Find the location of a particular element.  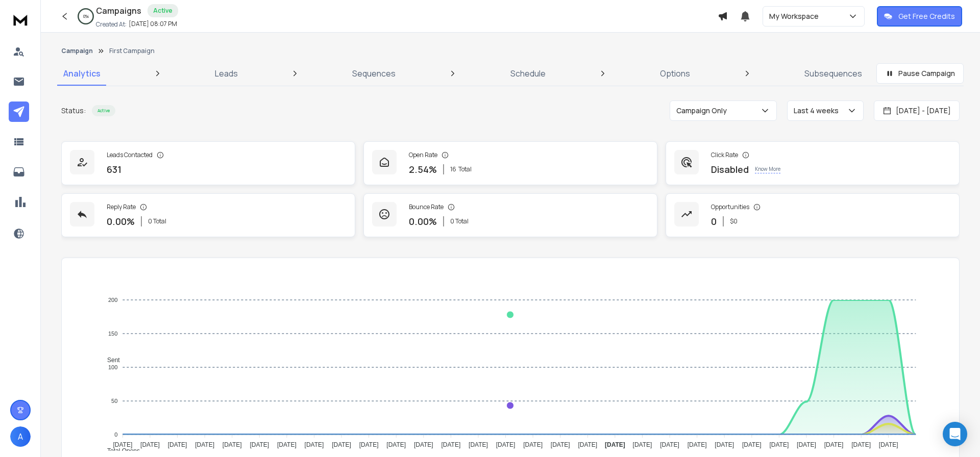

a: Opportunities0$0 is located at coordinates (812, 215).